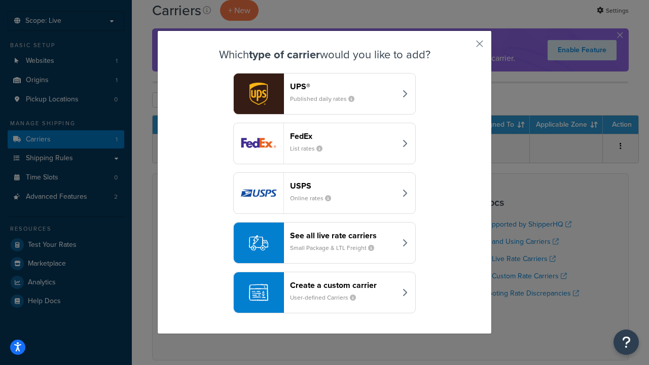 Image resolution: width=649 pixels, height=365 pixels. What do you see at coordinates (259, 193) in the screenshot?
I see `img: usps logo` at bounding box center [259, 193].